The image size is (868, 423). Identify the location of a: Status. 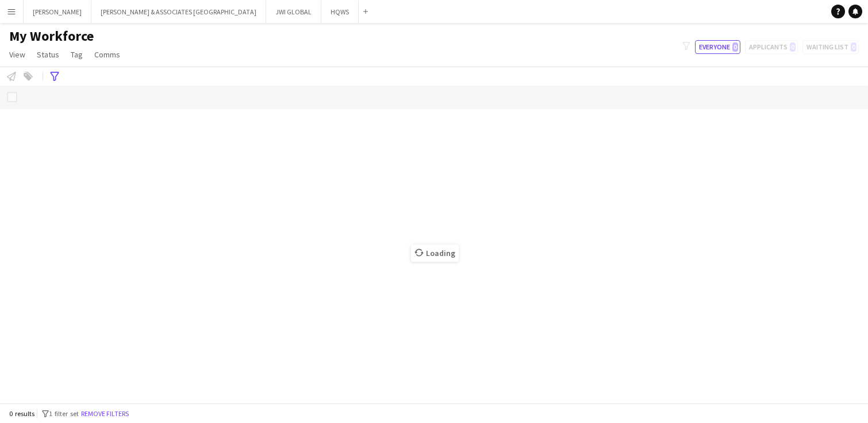
(48, 55).